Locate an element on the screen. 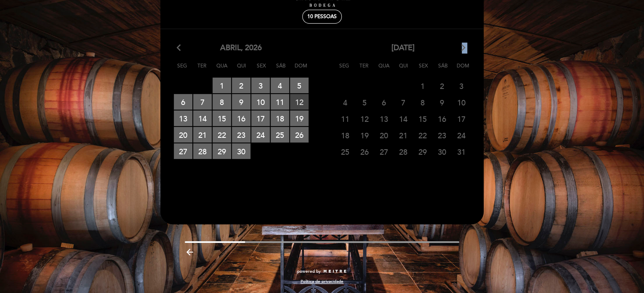 This screenshot has width=644, height=293. a: Política de privacidade is located at coordinates (322, 281).